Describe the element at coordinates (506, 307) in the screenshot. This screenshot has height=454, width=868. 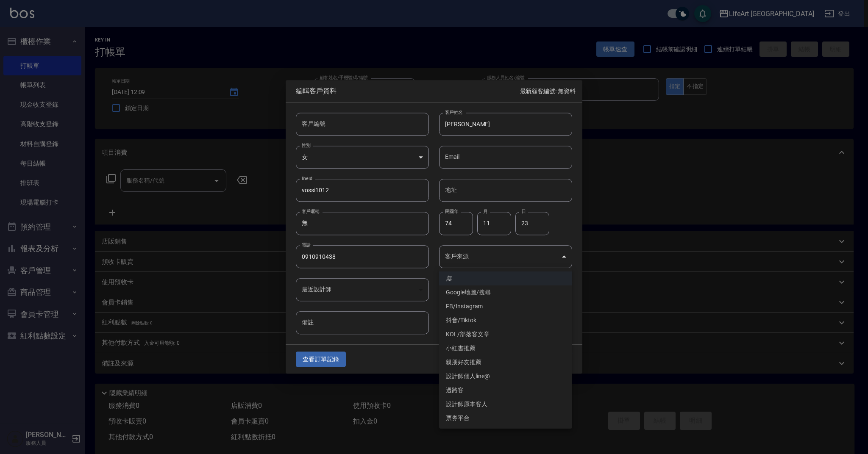
I see `li: FB/Instagram` at that location.